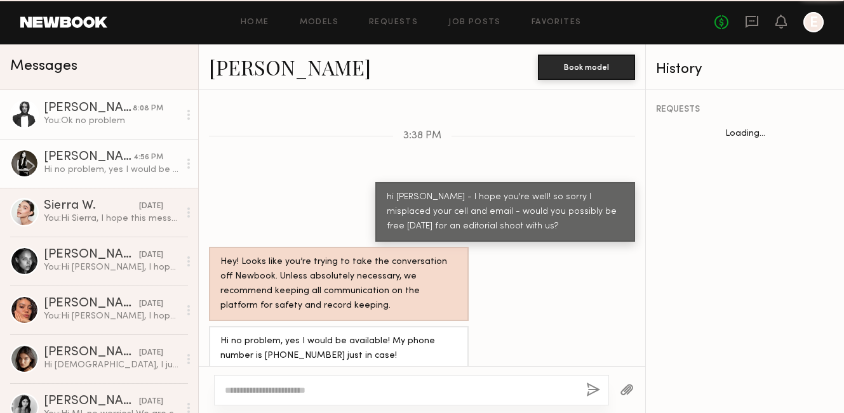 This screenshot has height=413, width=844. I want to click on span: Messages, so click(44, 66).